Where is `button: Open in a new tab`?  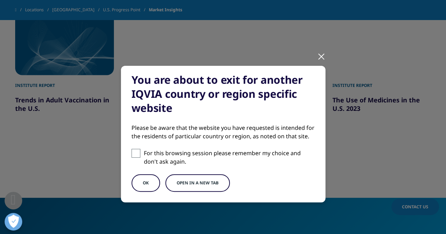 button: Open in a new tab is located at coordinates (197, 183).